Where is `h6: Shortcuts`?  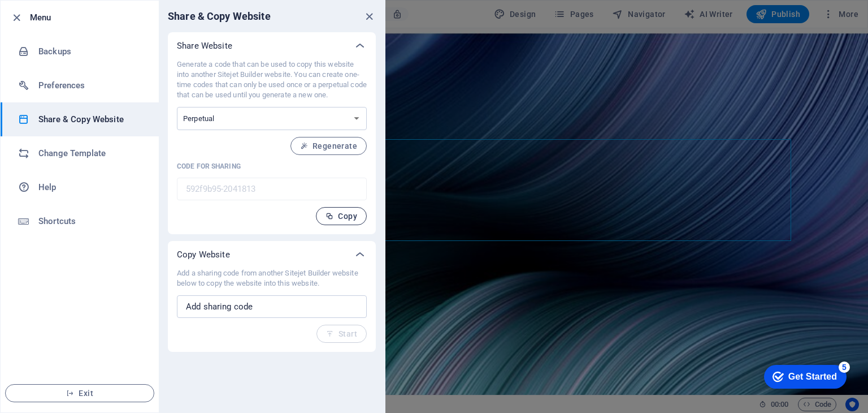 h6: Shortcuts is located at coordinates (90, 221).